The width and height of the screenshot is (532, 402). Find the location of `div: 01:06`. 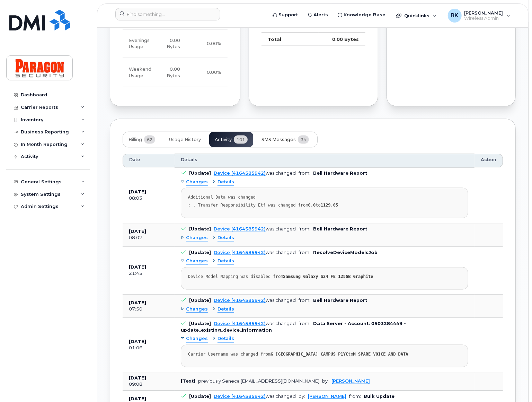

div: 01:06 is located at coordinates (149, 348).